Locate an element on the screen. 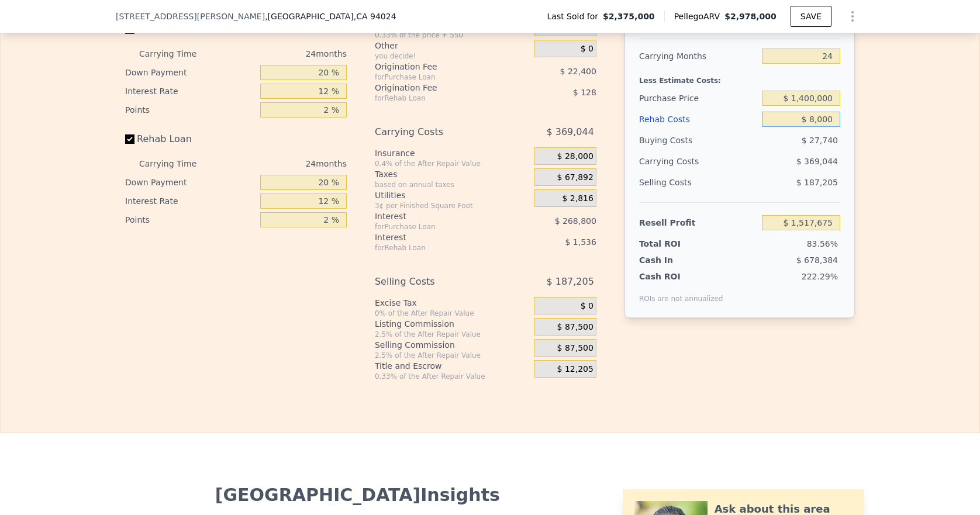  span: $ 12,205 is located at coordinates (576, 370).